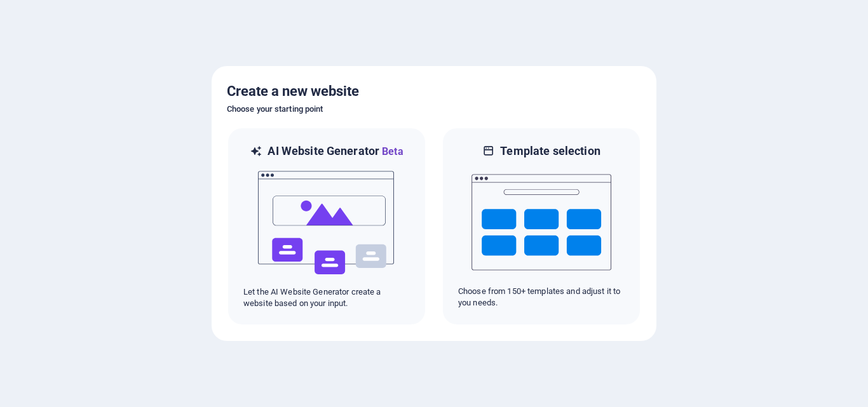 This screenshot has width=868, height=407. What do you see at coordinates (327, 223) in the screenshot?
I see `img: ai` at bounding box center [327, 223].